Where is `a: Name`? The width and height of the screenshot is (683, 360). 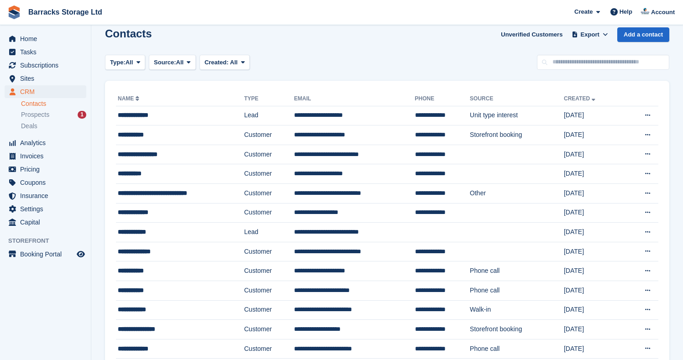
a: Name is located at coordinates (129, 99).